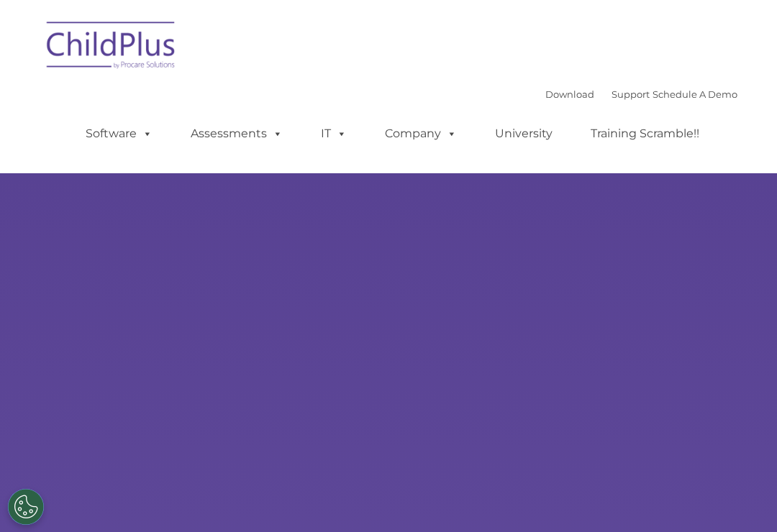 The width and height of the screenshot is (777, 532). What do you see at coordinates (524, 133) in the screenshot?
I see `a: University` at bounding box center [524, 133].